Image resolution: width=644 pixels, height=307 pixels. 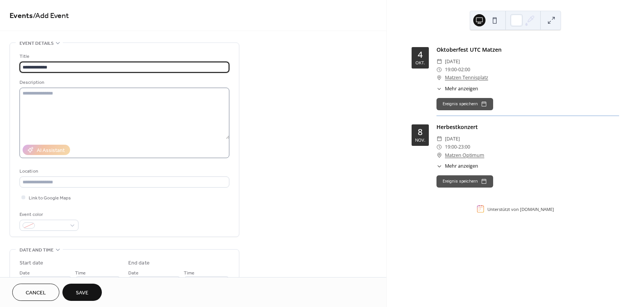 What do you see at coordinates (51, 16) in the screenshot?
I see `span: / Add Event` at bounding box center [51, 16].